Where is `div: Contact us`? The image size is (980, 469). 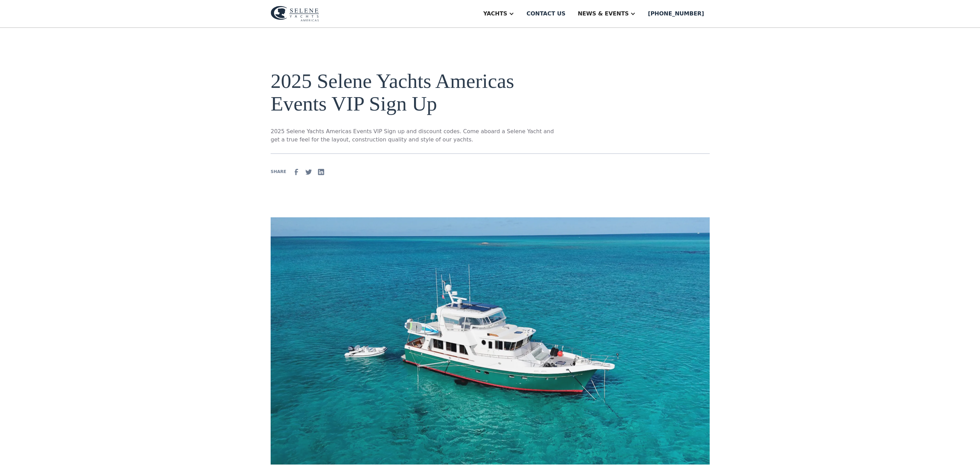 div: Contact us is located at coordinates (546, 14).